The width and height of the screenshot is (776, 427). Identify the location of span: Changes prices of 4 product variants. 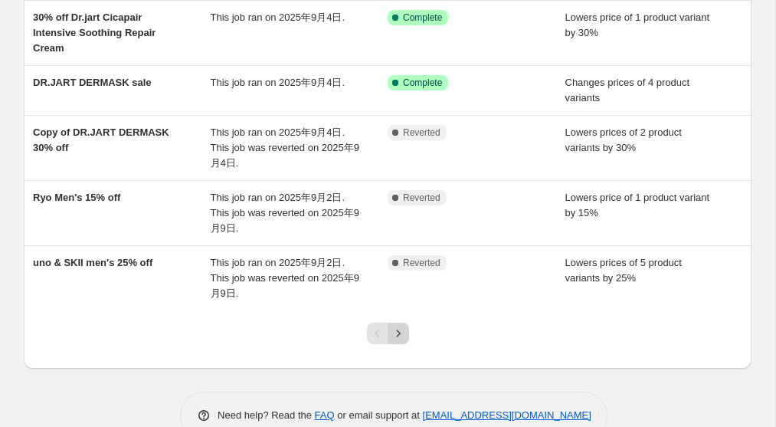
(627, 90).